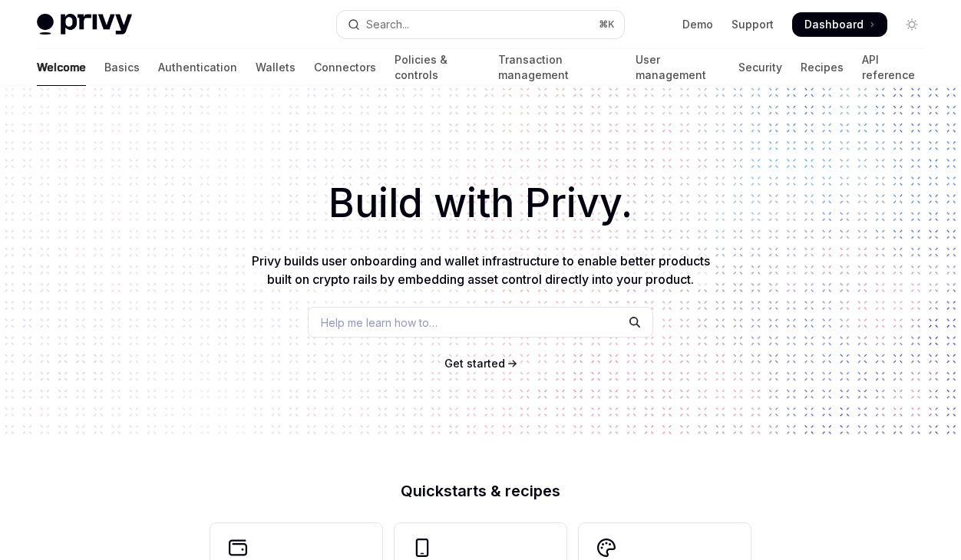 The width and height of the screenshot is (961, 560). Describe the element at coordinates (760, 68) in the screenshot. I see `a: Security` at that location.